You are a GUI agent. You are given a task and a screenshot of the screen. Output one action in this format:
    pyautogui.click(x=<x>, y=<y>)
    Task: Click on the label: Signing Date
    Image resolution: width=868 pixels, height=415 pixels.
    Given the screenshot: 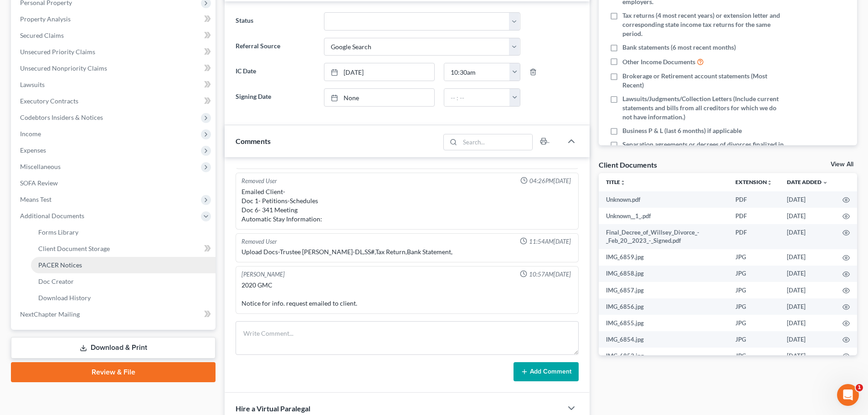 What is the action you would take?
    pyautogui.click(x=275, y=98)
    